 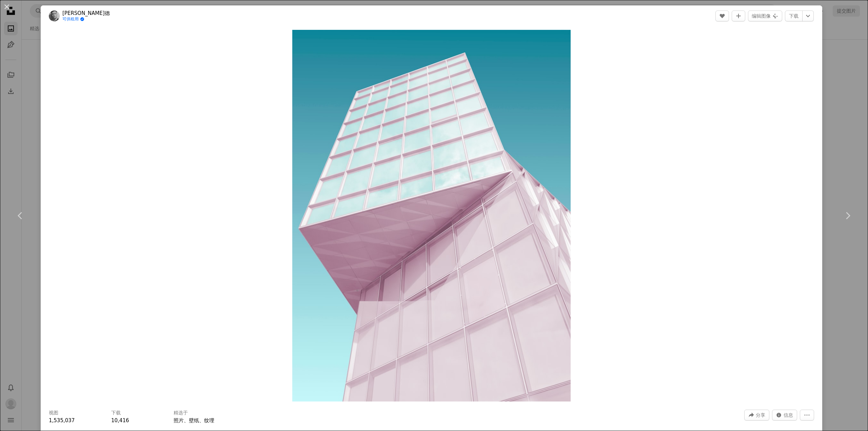 What do you see at coordinates (761, 16) in the screenshot?
I see `font: 编辑图像` at bounding box center [761, 16].